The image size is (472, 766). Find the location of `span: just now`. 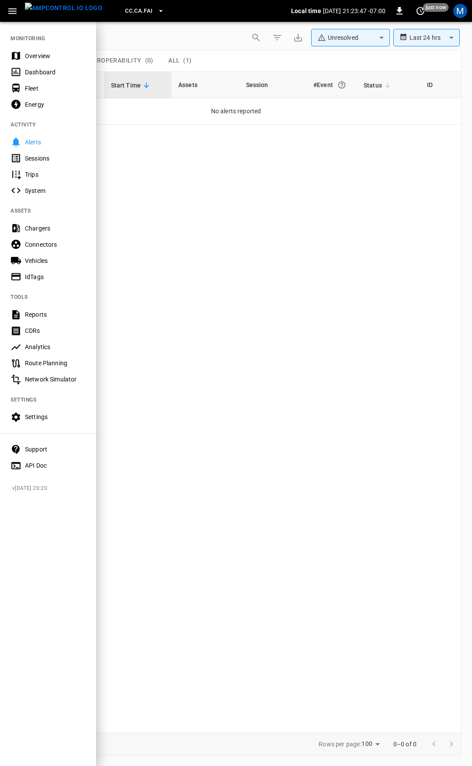

span: just now is located at coordinates (436, 7).